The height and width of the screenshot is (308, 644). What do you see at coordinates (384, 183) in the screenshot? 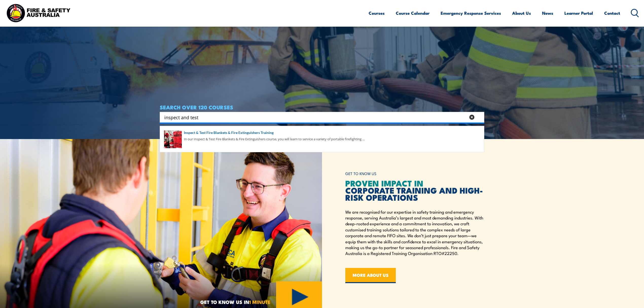
I see `span: PROVEN IMPACT IN` at bounding box center [384, 183].